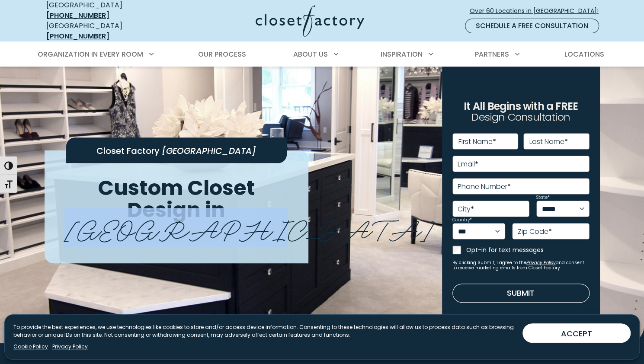  I want to click on button: Submit, so click(521, 293).